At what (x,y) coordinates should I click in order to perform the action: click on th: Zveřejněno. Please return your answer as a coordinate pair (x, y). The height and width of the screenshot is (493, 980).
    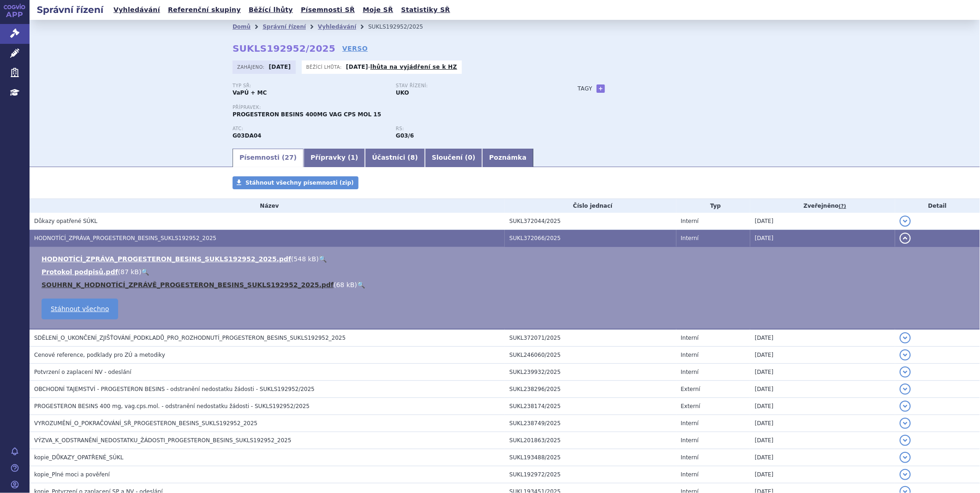
    Looking at the image, I should click on (823, 205).